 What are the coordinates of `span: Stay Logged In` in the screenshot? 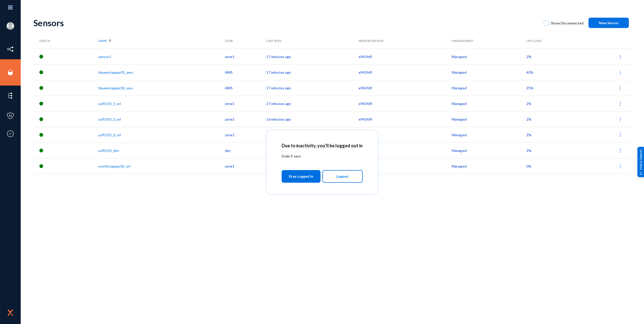 It's located at (301, 176).